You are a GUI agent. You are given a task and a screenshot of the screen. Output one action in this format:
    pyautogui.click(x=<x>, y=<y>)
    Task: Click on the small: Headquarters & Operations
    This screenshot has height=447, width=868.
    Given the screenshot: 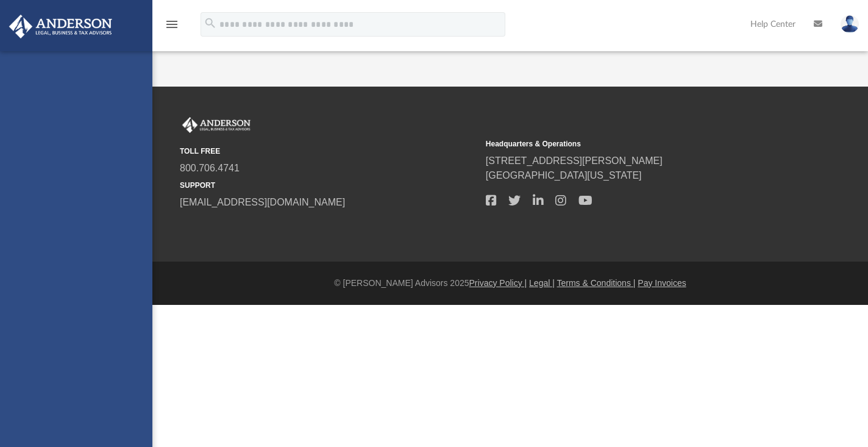 What is the action you would take?
    pyautogui.click(x=635, y=144)
    